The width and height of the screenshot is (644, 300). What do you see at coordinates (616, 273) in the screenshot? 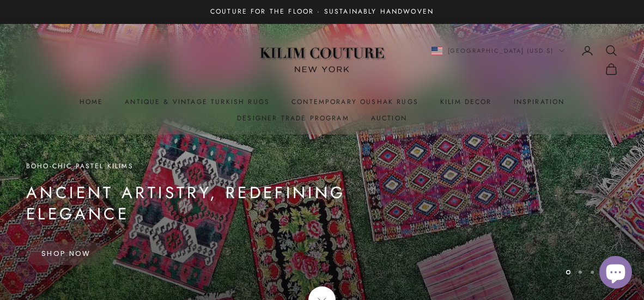
I see `inbox-online-store-chat: Shopify online store chat` at bounding box center [616, 273].